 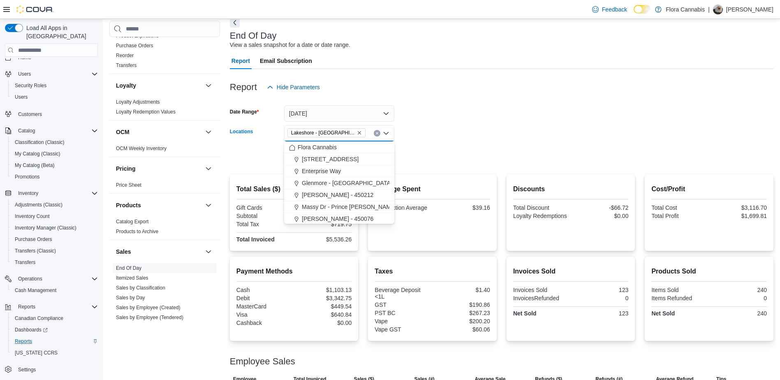 I want to click on button: Inventory Manager (Classic), so click(x=55, y=228).